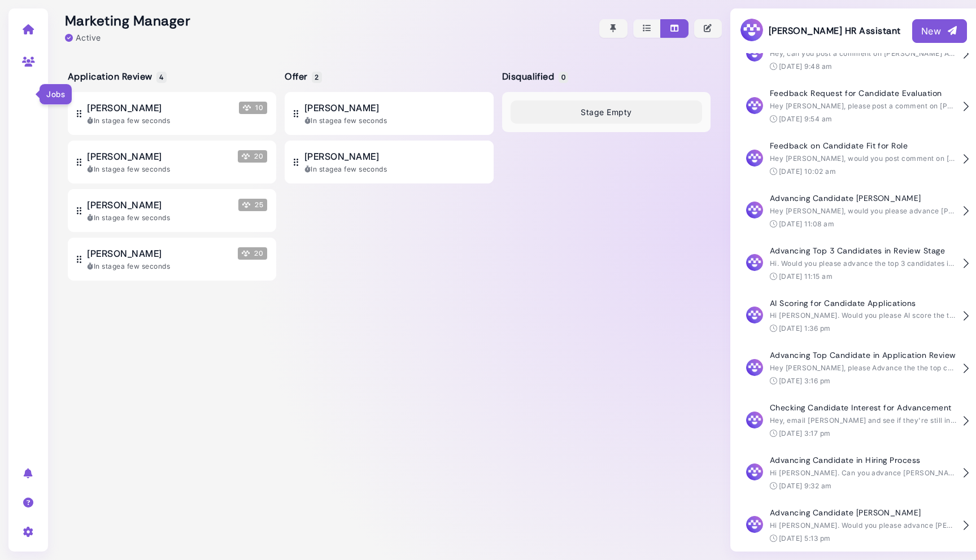 The height and width of the screenshot is (560, 976). What do you see at coordinates (55, 94) in the screenshot?
I see `div: Jobs` at bounding box center [55, 94].